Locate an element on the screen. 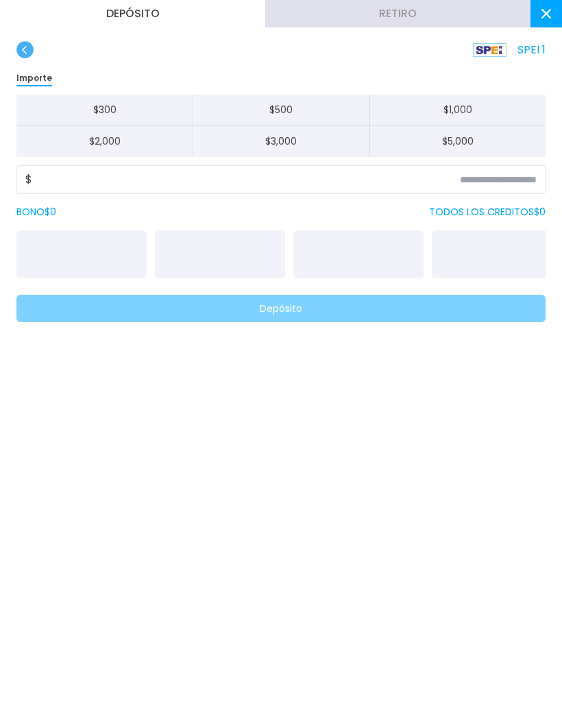 This screenshot has height=728, width=562. button: $5,000 is located at coordinates (457, 141).